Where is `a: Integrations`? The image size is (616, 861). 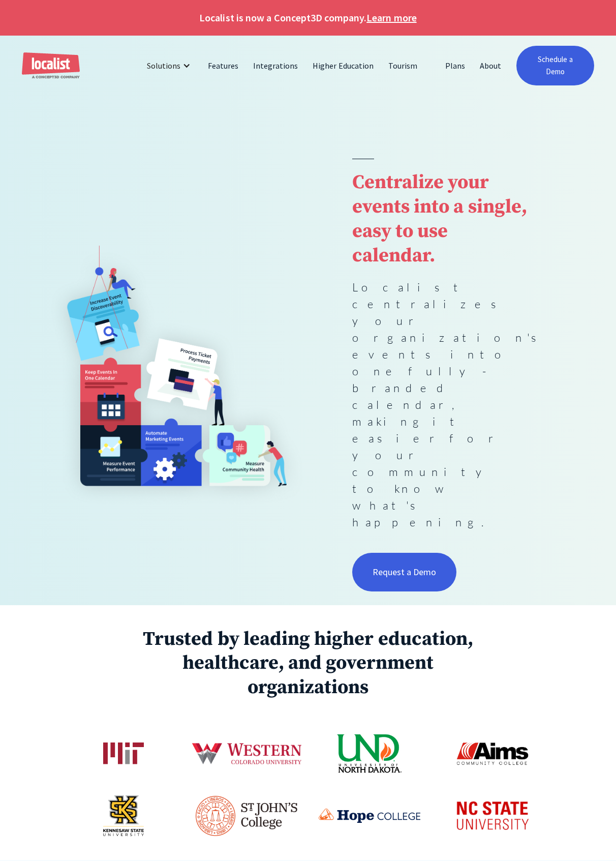
a: Integrations is located at coordinates (275, 66).